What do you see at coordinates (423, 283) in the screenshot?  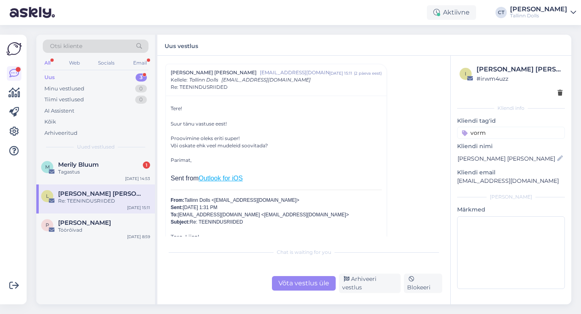 I see `div: Blokeeri` at bounding box center [423, 283].